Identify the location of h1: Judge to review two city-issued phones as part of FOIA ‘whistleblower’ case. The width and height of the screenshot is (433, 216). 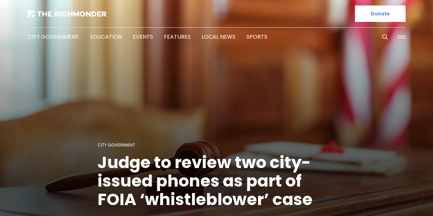
(217, 181).